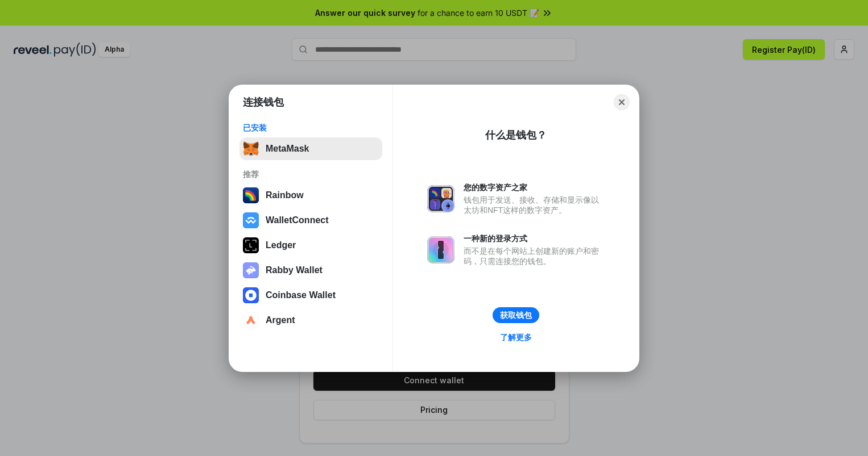 The width and height of the screenshot is (868, 456). What do you see at coordinates (281, 321) in the screenshot?
I see `div: Argent` at bounding box center [281, 321].